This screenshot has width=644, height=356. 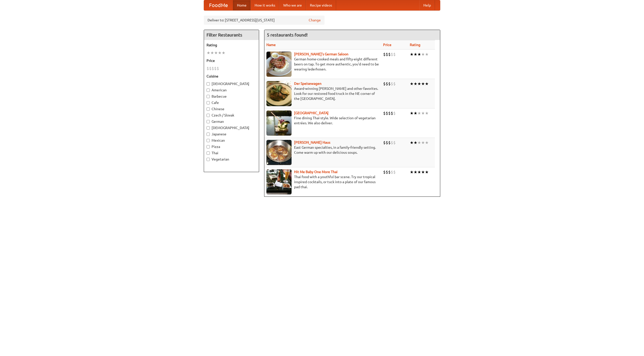 What do you see at coordinates (208, 90) in the screenshot?
I see `input: American` at bounding box center [208, 90].